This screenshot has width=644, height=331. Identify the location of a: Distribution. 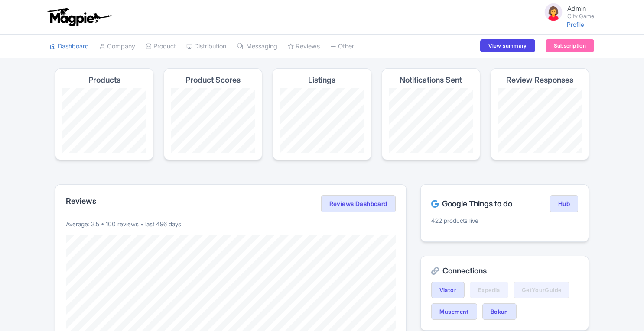
(206, 46).